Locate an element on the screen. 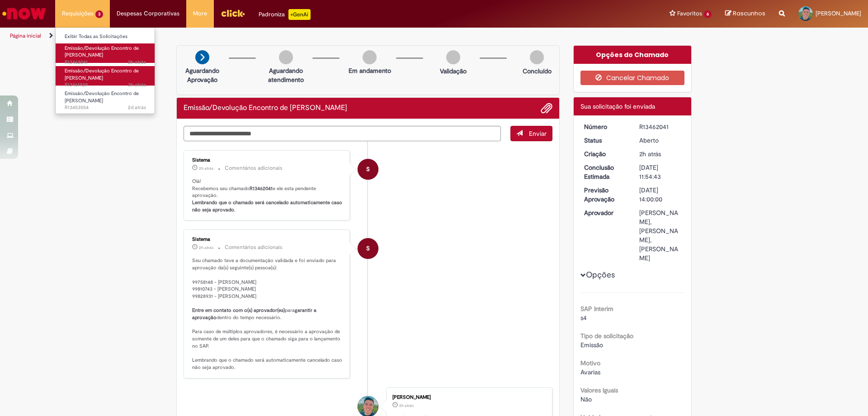 The image size is (868, 416). b: Lembrando que o chamado será cancelado automaticamente caso não seja aprovado. is located at coordinates (268, 206).